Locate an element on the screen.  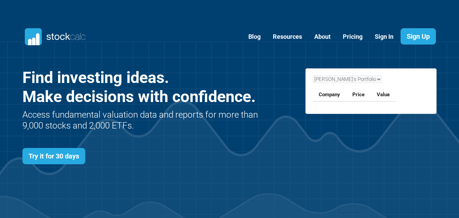
a: Resources is located at coordinates (287, 37).